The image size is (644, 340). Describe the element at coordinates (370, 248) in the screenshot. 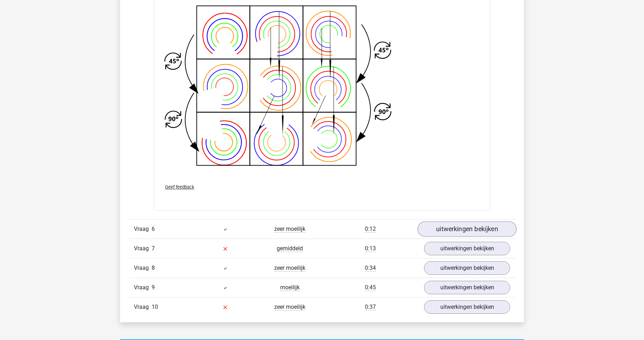

I see `span: 0:13` at that location.